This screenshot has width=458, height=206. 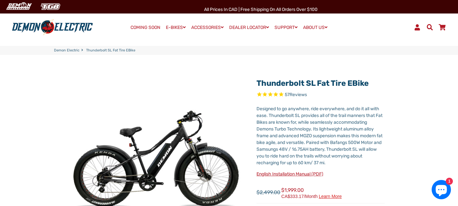 I want to click on a: E-BIKES, so click(x=176, y=27).